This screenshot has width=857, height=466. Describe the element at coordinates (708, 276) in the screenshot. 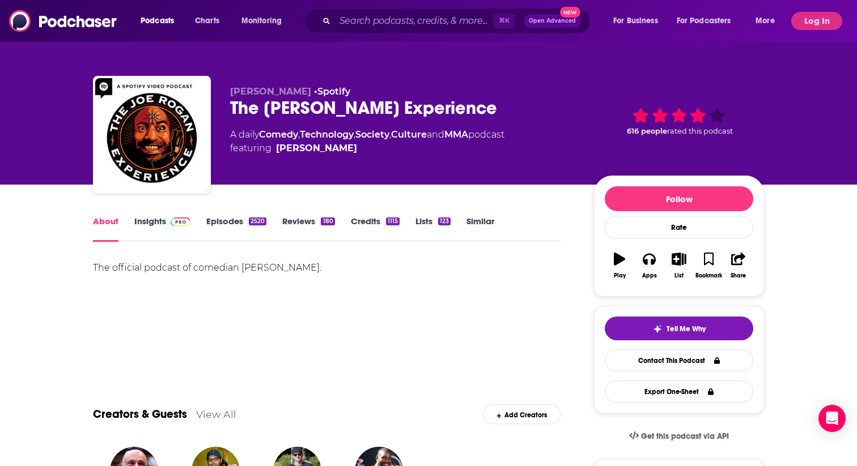

I see `div: Bookmark` at that location.